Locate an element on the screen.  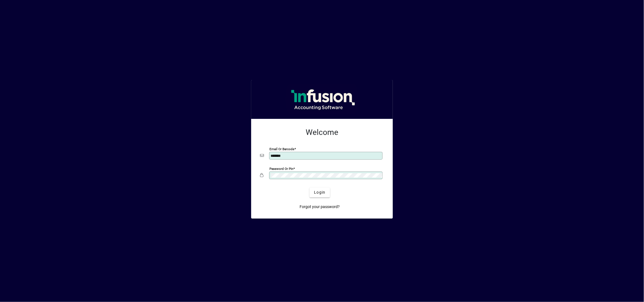
mat-label: Password or Pin is located at coordinates (282, 168).